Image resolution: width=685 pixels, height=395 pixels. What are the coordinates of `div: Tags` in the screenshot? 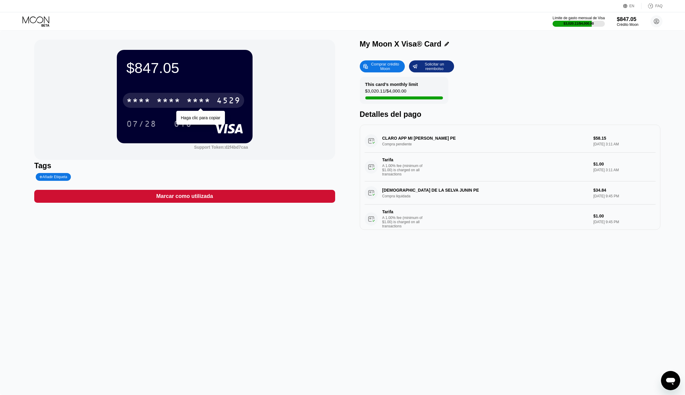 It's located at (184, 165).